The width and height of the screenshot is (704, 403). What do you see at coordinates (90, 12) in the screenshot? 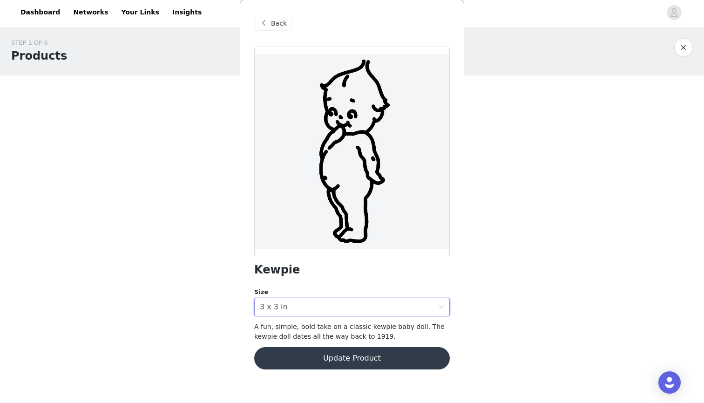
I see `a: Networks` at bounding box center [90, 12].